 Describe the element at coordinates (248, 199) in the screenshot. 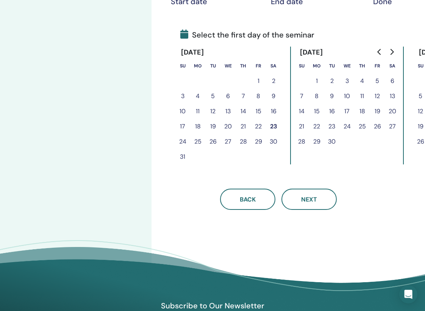

I see `span: Back` at that location.